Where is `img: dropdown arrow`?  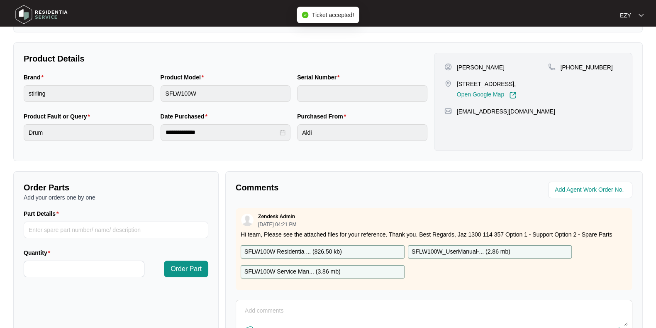
img: dropdown arrow is located at coordinates (641, 15).